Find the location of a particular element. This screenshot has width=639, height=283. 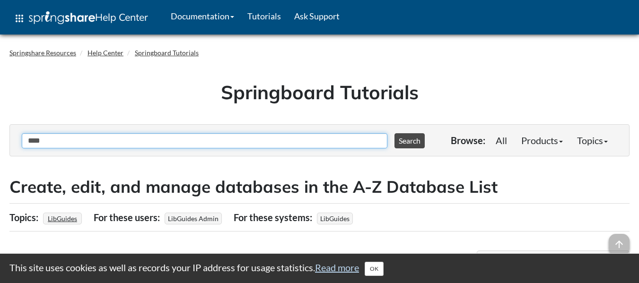

a: Tutorials is located at coordinates (264, 16).